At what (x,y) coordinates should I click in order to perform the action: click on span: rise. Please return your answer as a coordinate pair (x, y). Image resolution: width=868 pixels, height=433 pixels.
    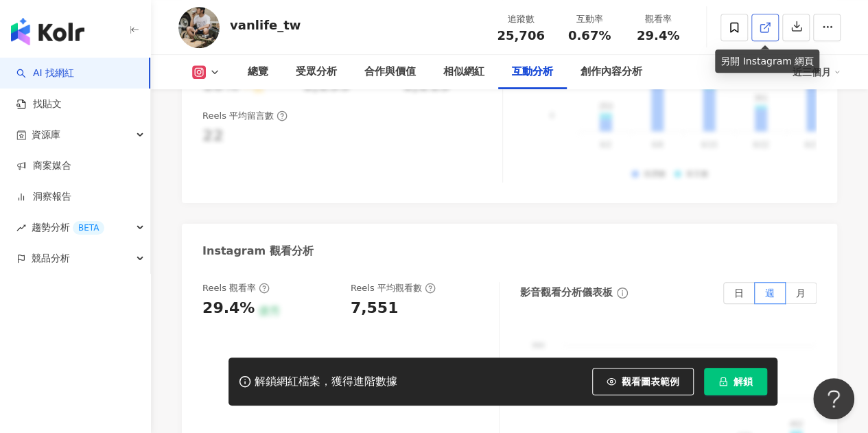
    Looking at the image, I should click on (21, 228).